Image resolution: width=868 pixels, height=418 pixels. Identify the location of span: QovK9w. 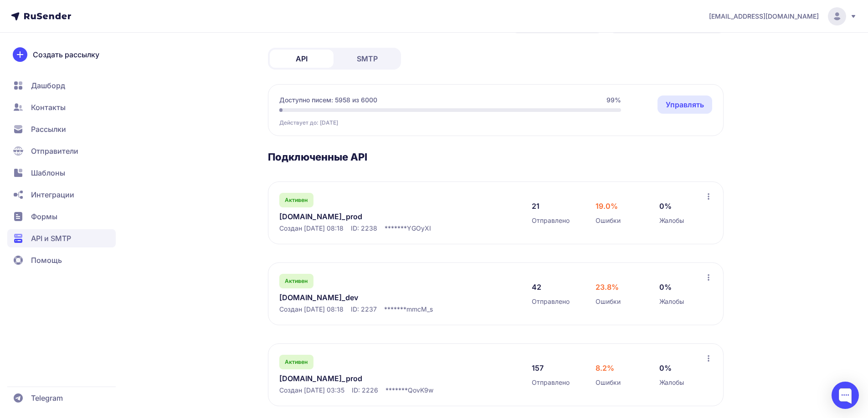
(420, 391).